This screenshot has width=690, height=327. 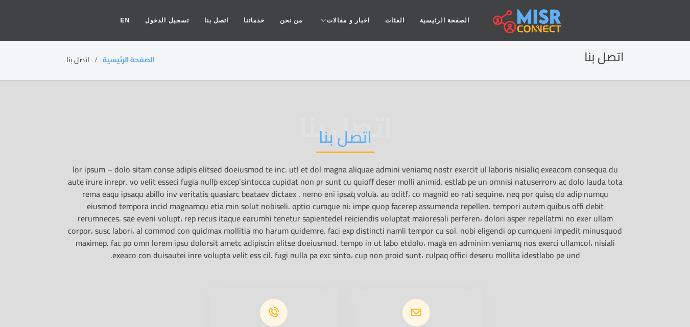 I want to click on a: EN, so click(x=125, y=20).